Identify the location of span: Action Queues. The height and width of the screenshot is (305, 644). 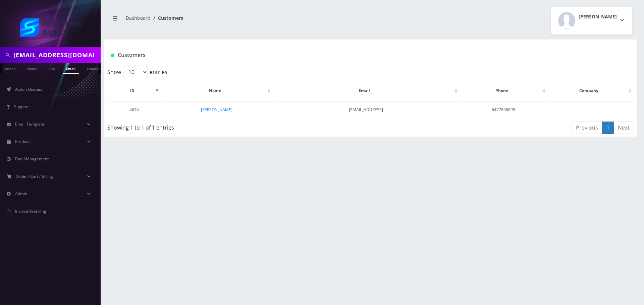
(29, 89).